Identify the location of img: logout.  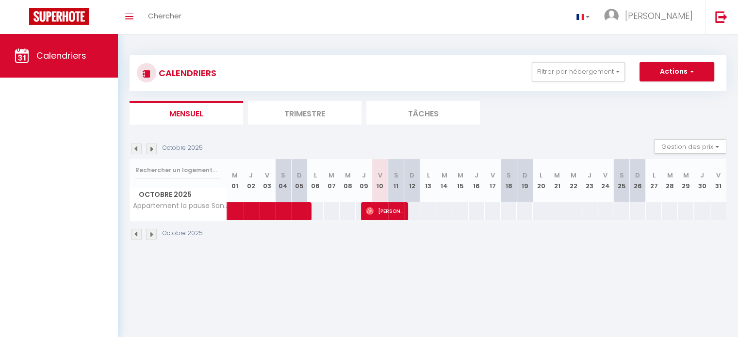
(721, 16).